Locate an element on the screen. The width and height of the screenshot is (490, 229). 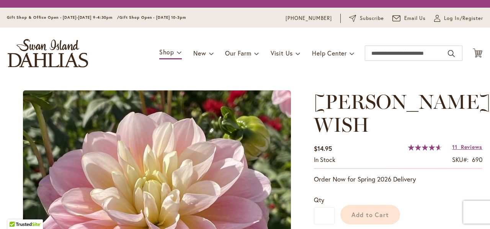
p: Order Now for Spring 2026 Delivery is located at coordinates (398, 179).